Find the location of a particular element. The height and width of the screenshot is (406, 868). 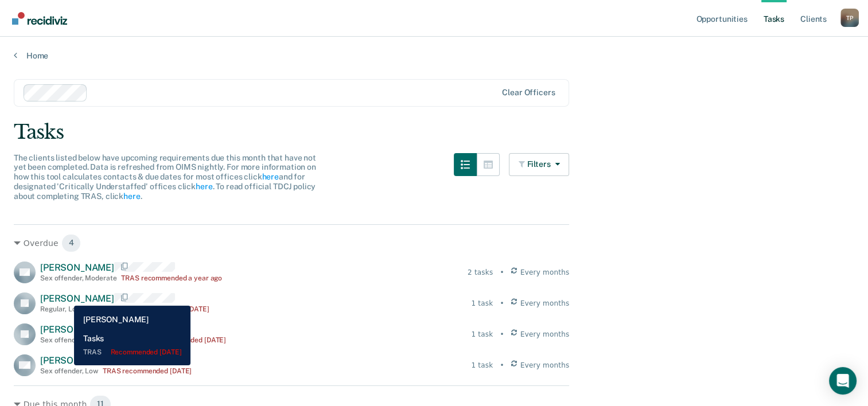

div: Sex offender , Low is located at coordinates (69, 371).